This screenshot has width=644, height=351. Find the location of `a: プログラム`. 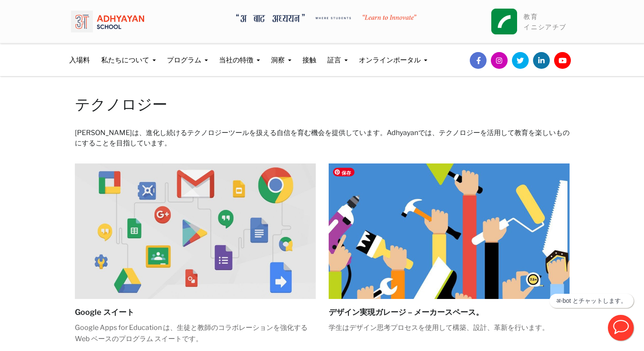

a: プログラム is located at coordinates (187, 54).